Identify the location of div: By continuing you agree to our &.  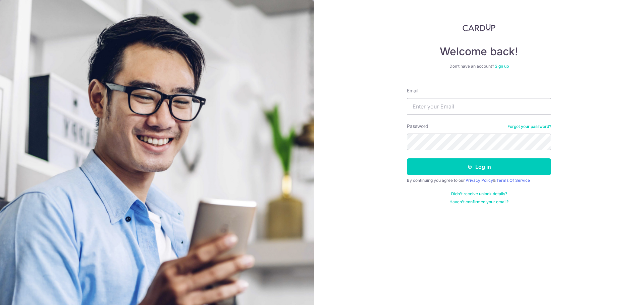
(479, 181).